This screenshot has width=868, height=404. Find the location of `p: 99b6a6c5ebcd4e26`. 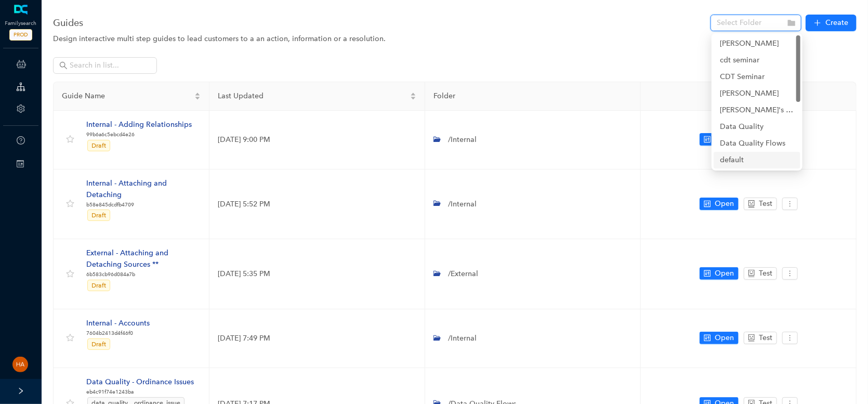

p: 99b6a6c5ebcd4e26 is located at coordinates (139, 134).